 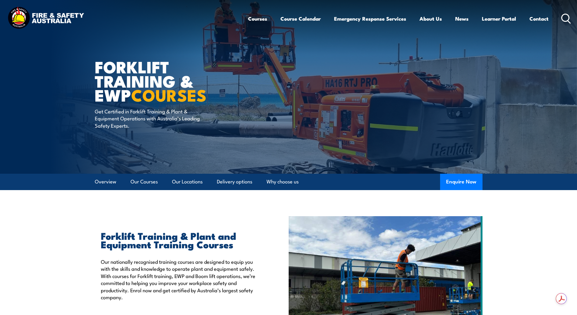 What do you see at coordinates (461, 182) in the screenshot?
I see `button: Enquire Now` at bounding box center [461, 182].